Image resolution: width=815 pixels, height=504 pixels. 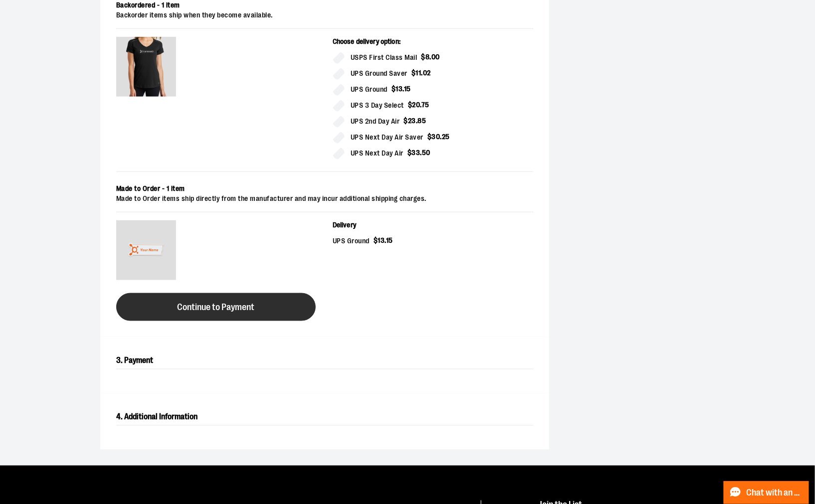 What do you see at coordinates (325, 360) in the screenshot?
I see `h2: 3. Payment` at bounding box center [325, 360].